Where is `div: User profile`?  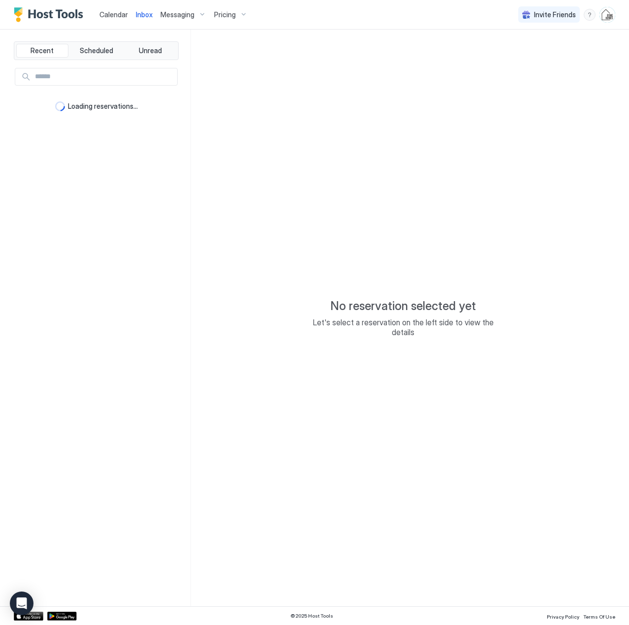
div: User profile is located at coordinates (607, 15).